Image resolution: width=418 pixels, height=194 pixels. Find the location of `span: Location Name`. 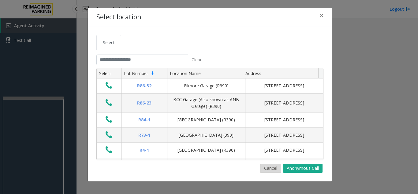

span: Location Name is located at coordinates (185, 73).